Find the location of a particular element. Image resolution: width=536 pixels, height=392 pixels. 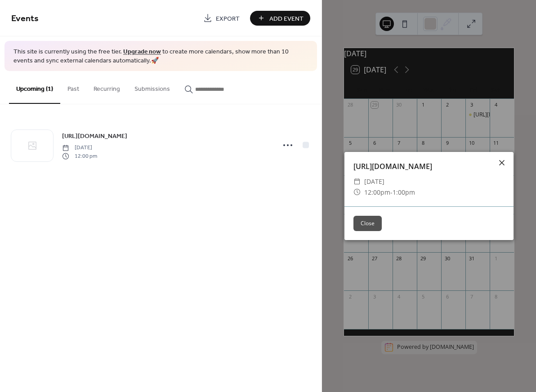

button: Close is located at coordinates (367, 223).